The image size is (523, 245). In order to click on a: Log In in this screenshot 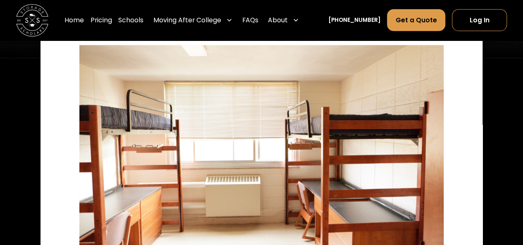, I will do `click(479, 20)`.